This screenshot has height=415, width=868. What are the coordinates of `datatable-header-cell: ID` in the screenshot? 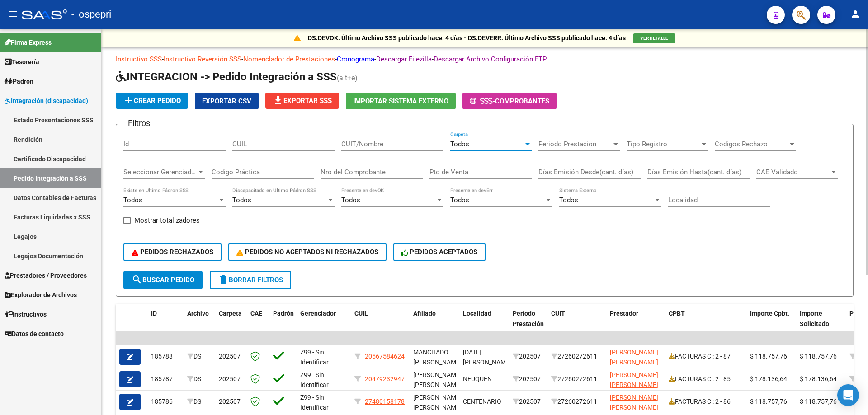 It's located at (165, 324).